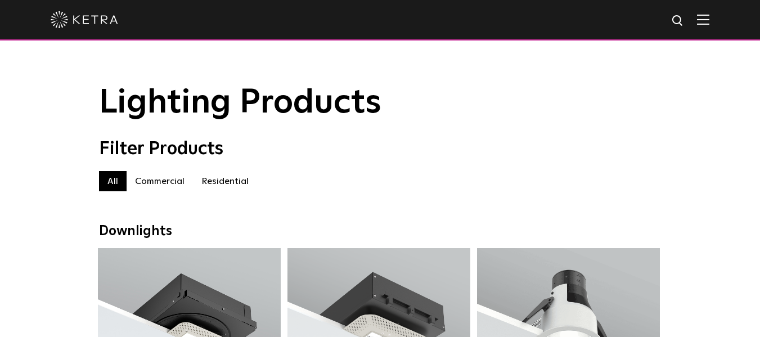 The width and height of the screenshot is (760, 337). I want to click on div: Downlights, so click(380, 231).